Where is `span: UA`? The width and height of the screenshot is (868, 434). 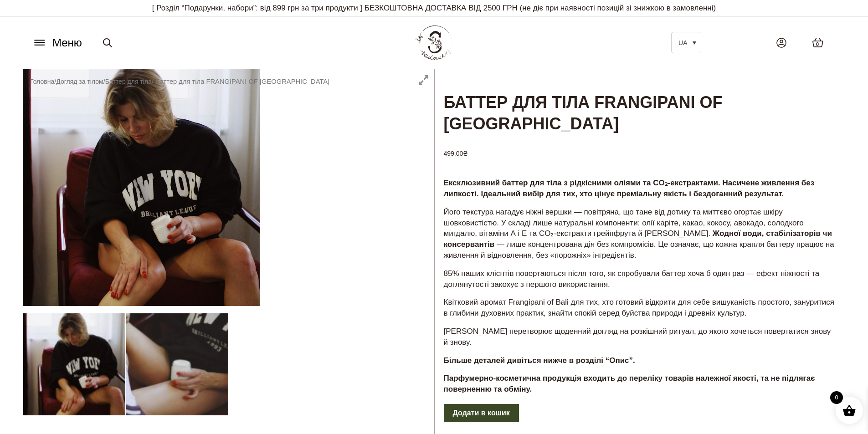
span: UA is located at coordinates (682, 43).